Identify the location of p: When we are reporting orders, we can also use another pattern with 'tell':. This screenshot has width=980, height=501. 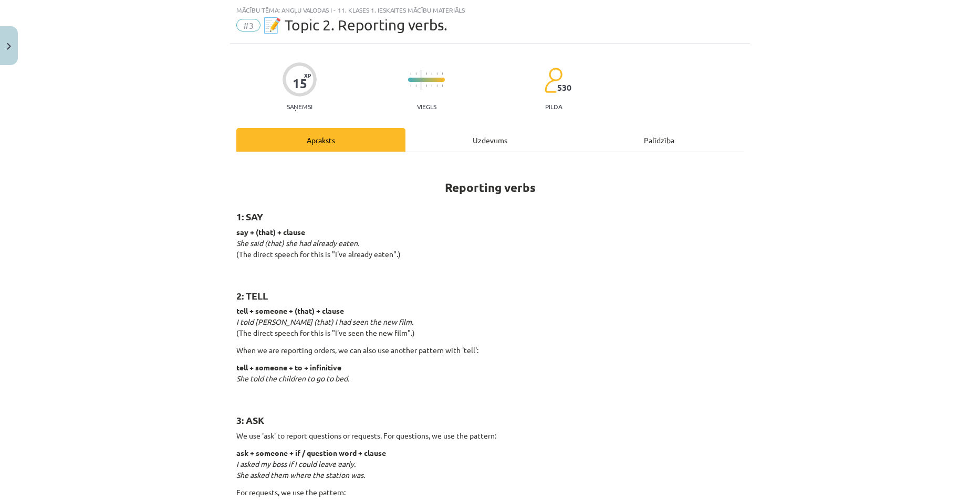
(490, 350).